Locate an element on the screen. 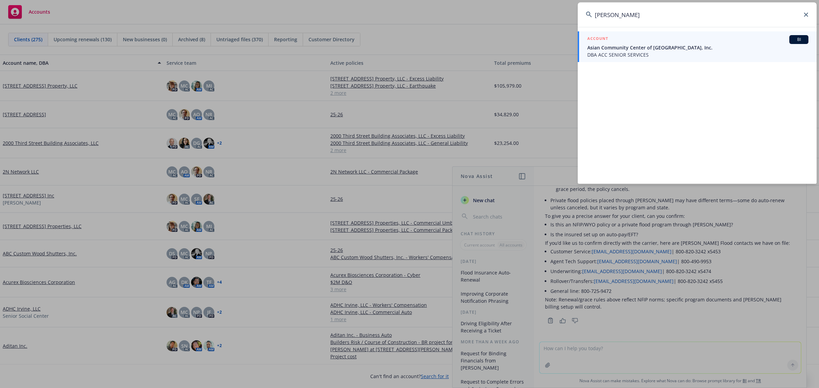 The height and width of the screenshot is (388, 819). span: DBA ACC SENIOR SERVICES is located at coordinates (697, 55).